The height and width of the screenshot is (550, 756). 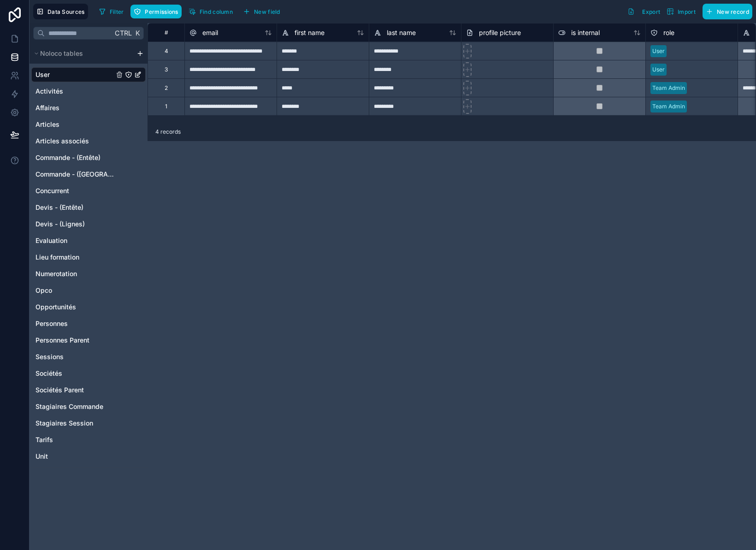 What do you see at coordinates (681, 12) in the screenshot?
I see `button: Import` at bounding box center [681, 12].